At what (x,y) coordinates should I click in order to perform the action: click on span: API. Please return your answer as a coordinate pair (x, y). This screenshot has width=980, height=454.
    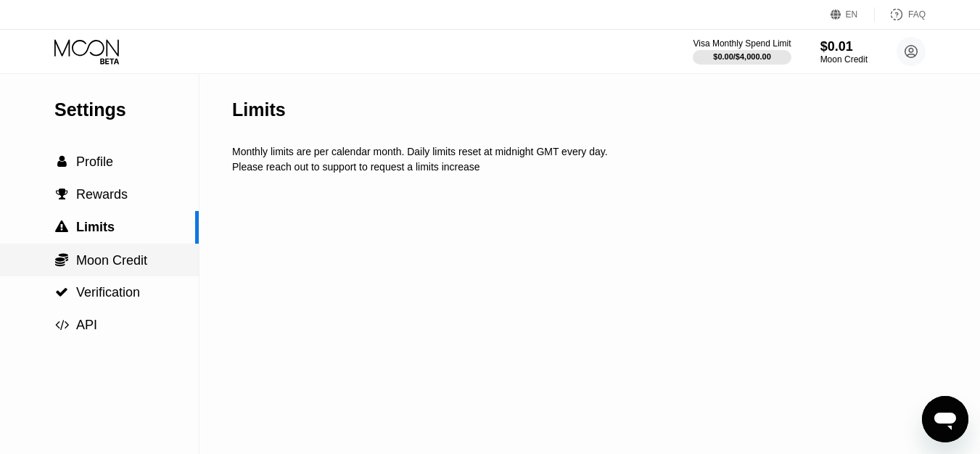
    Looking at the image, I should click on (86, 325).